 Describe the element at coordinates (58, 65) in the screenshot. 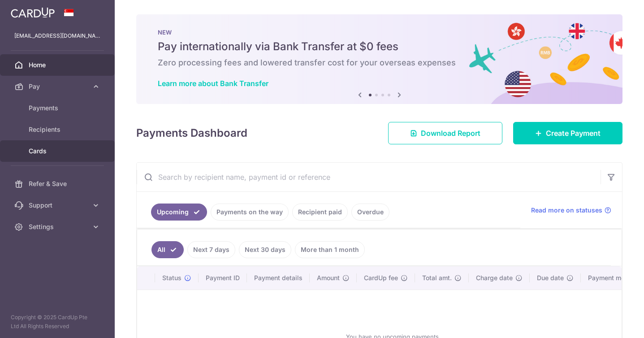

I see `span: Home` at that location.